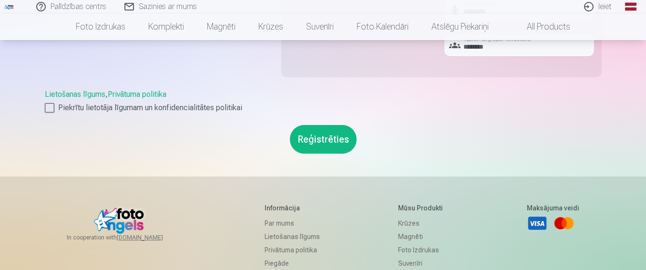 The height and width of the screenshot is (270, 646). Describe the element at coordinates (323, 139) in the screenshot. I see `button: Reģistrēties` at that location.